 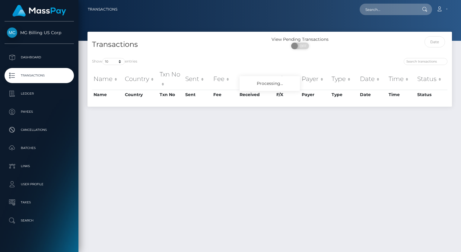 What do you see at coordinates (39, 94) in the screenshot?
I see `p: Ledger` at bounding box center [39, 94].